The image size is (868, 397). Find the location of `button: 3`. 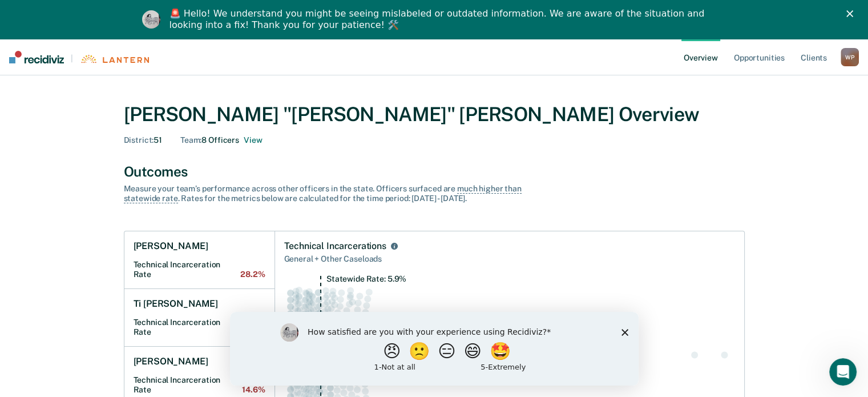

button: 3 is located at coordinates (218, 39).